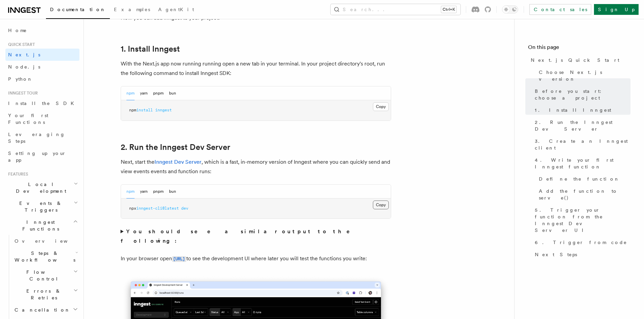 This screenshot has width=644, height=319. Describe the element at coordinates (560, 9) in the screenshot. I see `a: Contact sales` at that location.